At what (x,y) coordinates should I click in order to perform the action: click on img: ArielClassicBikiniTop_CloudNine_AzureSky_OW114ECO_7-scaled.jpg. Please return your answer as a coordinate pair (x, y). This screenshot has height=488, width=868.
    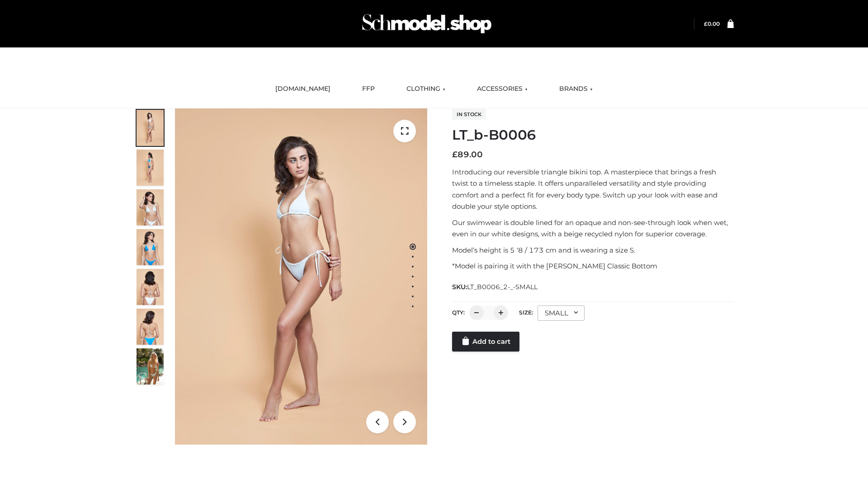
    Looking at the image, I should click on (150, 287).